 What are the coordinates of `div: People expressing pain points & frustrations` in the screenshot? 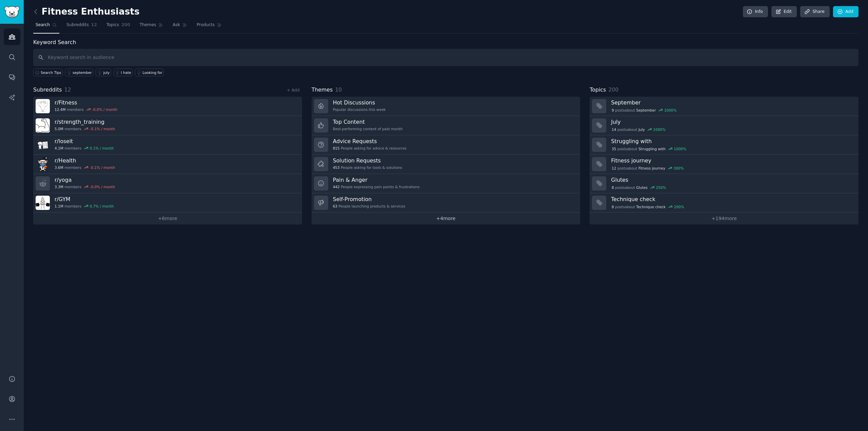 It's located at (376, 186).